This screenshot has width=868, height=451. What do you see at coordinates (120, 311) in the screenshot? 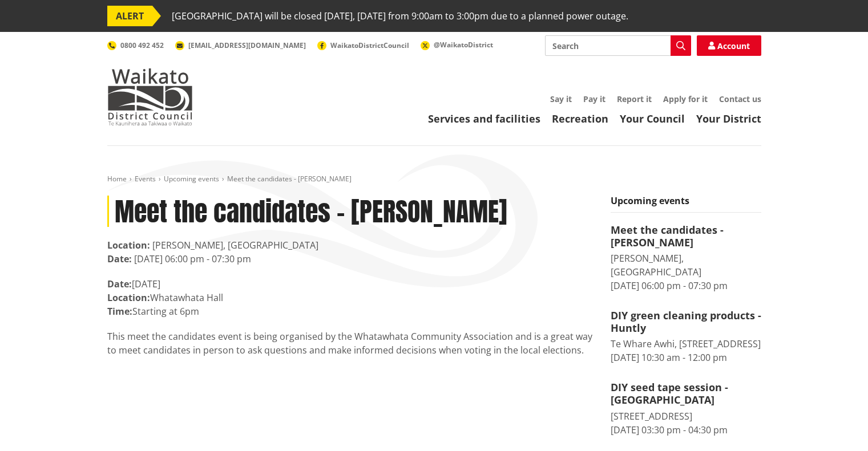
I see `strong: Time:` at bounding box center [120, 311].